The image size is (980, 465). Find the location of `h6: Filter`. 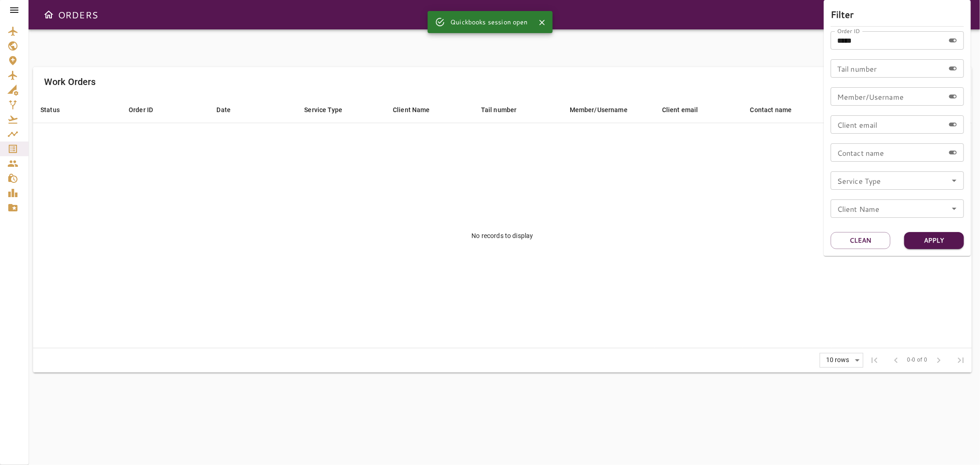

h6: Filter is located at coordinates (897, 14).